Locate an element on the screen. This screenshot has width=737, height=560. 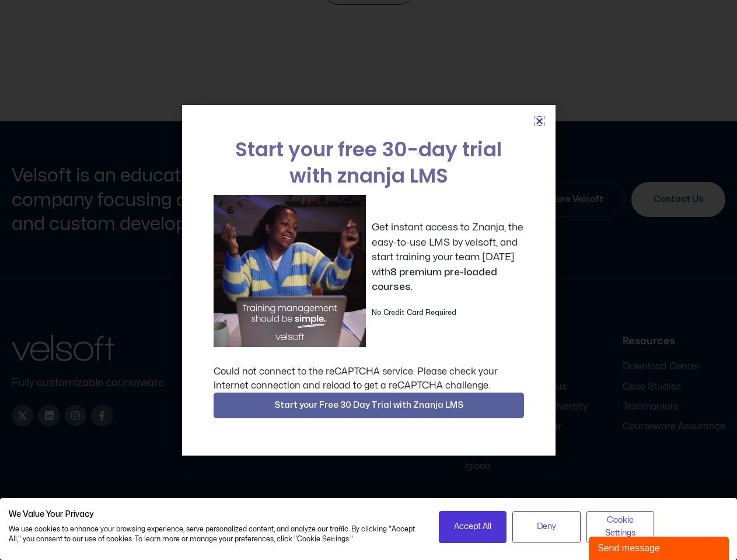
span: Deny is located at coordinates (546, 527).